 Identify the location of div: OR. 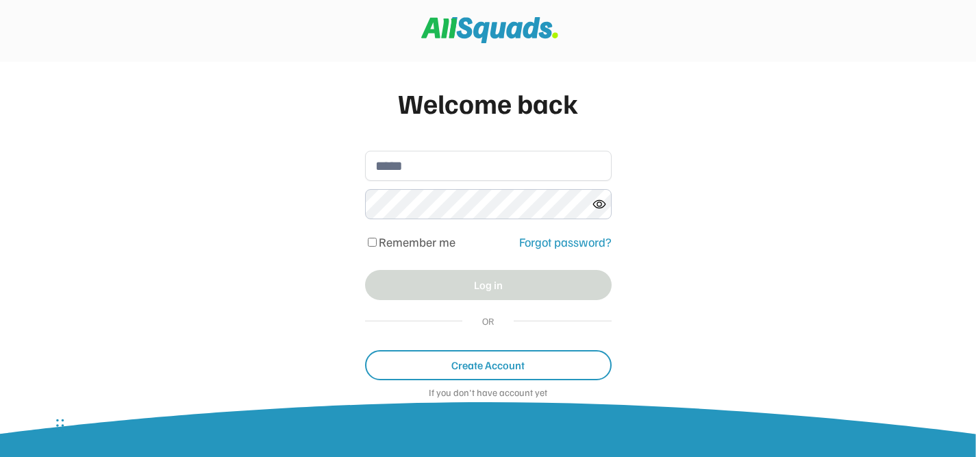
(488, 320).